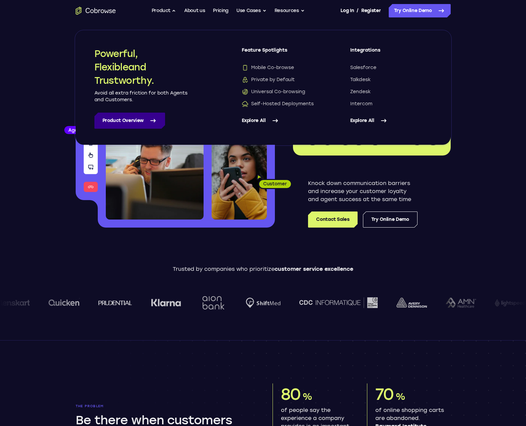  Describe the element at coordinates (333, 219) in the screenshot. I see `a: Contact Sales` at that location.